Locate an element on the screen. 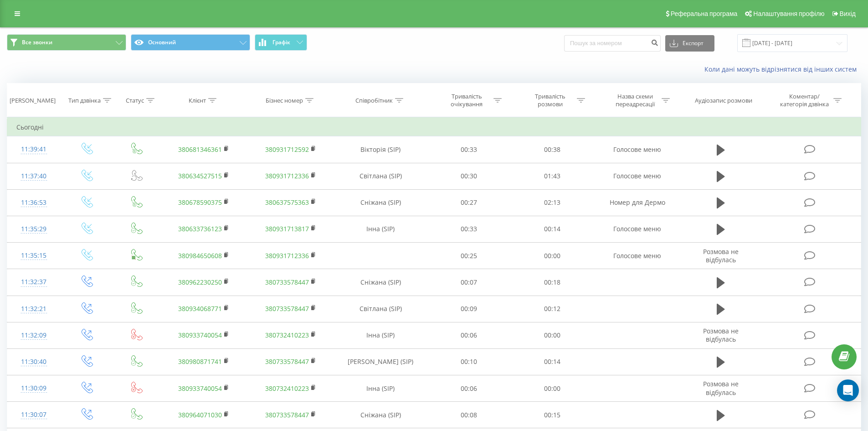 This screenshot has height=431, width=868. div: Клієнт is located at coordinates (197, 100).